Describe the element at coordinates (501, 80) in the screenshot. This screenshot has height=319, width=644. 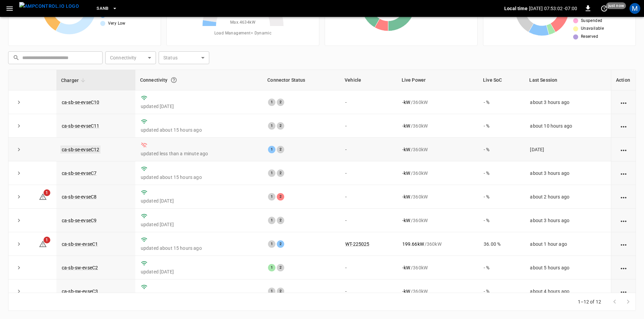
I see `th: Live SoC` at that location.